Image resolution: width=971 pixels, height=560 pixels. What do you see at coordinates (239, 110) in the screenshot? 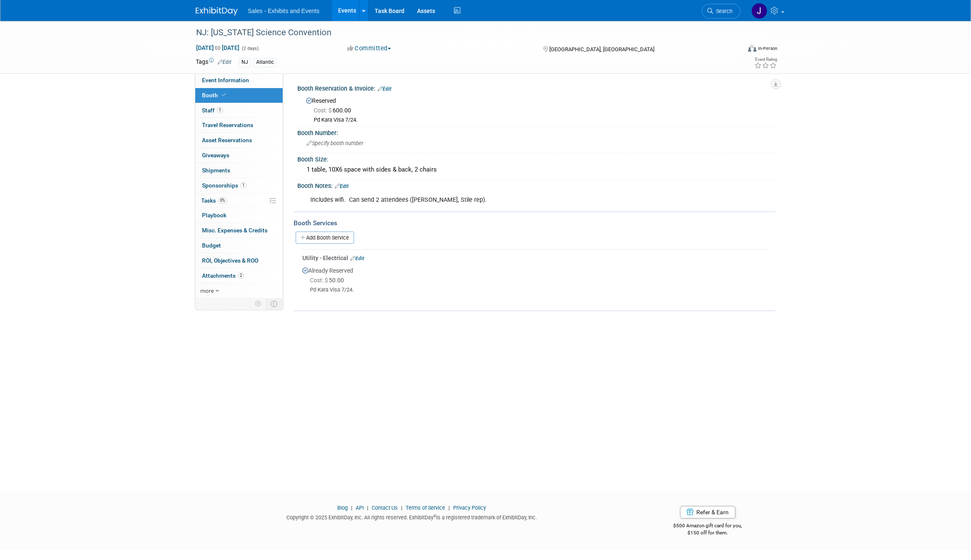
I see `a: Staff1` at bounding box center [239, 110].